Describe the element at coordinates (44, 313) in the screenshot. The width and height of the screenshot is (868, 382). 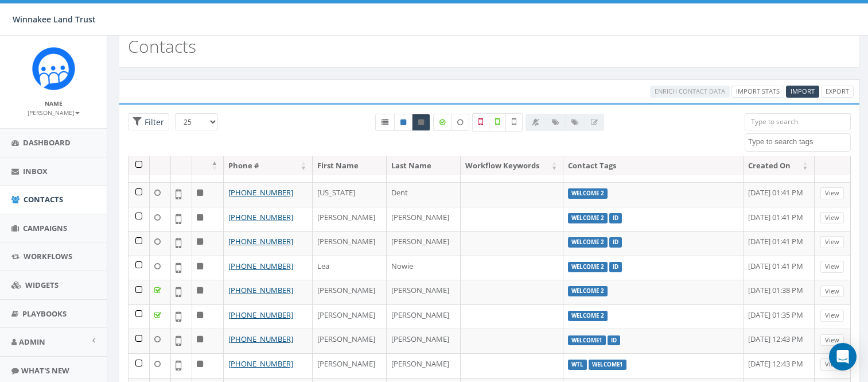
I see `span: Playbooks` at that location.